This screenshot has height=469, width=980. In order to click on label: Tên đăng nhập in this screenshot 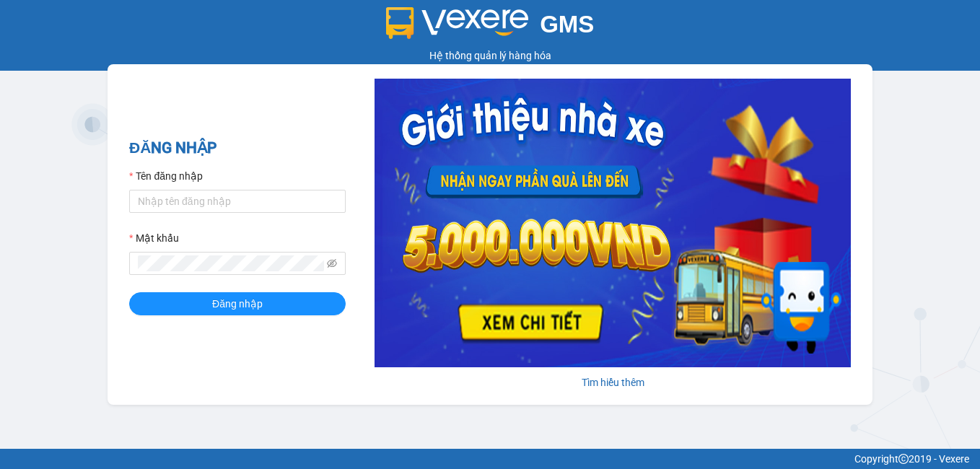, I will do `click(166, 176)`.